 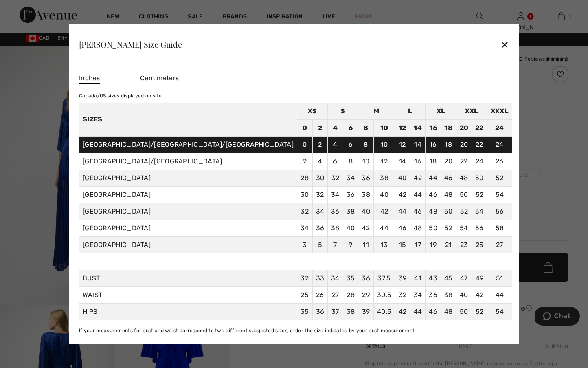 I want to click on span: 42, so click(x=403, y=311).